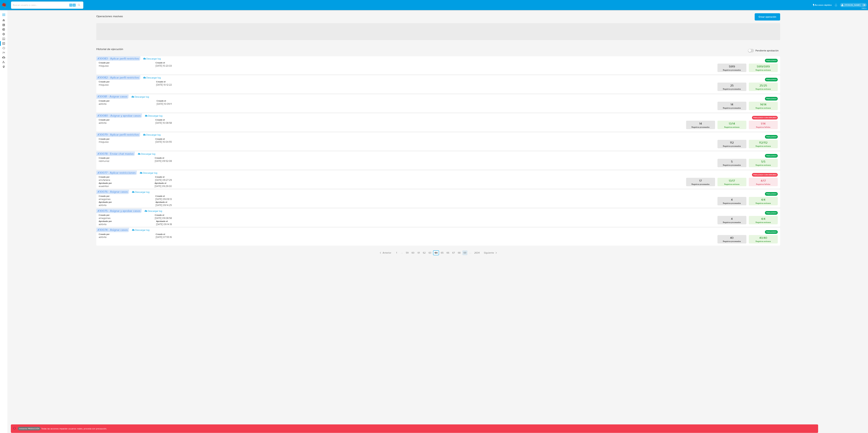  Describe the element at coordinates (864, 5) in the screenshot. I see `a: Salir` at that location.